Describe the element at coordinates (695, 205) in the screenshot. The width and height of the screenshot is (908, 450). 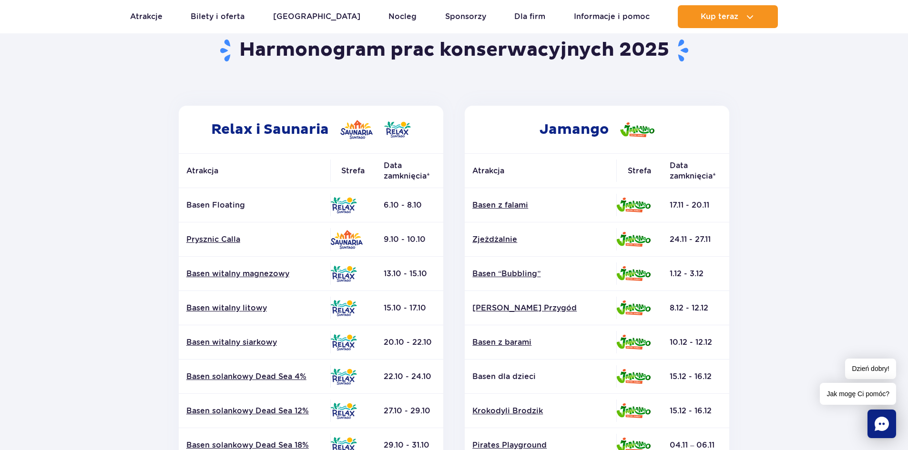
I see `td: 17.11 - 20.11` at that location.